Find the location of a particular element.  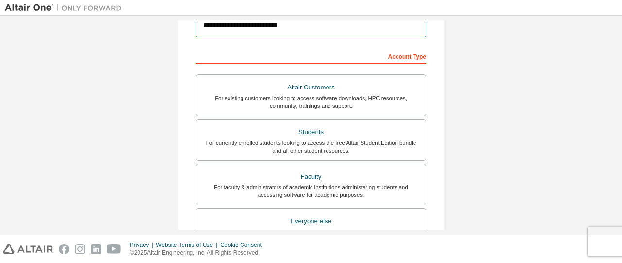

img: youtube.svg is located at coordinates (114, 249).